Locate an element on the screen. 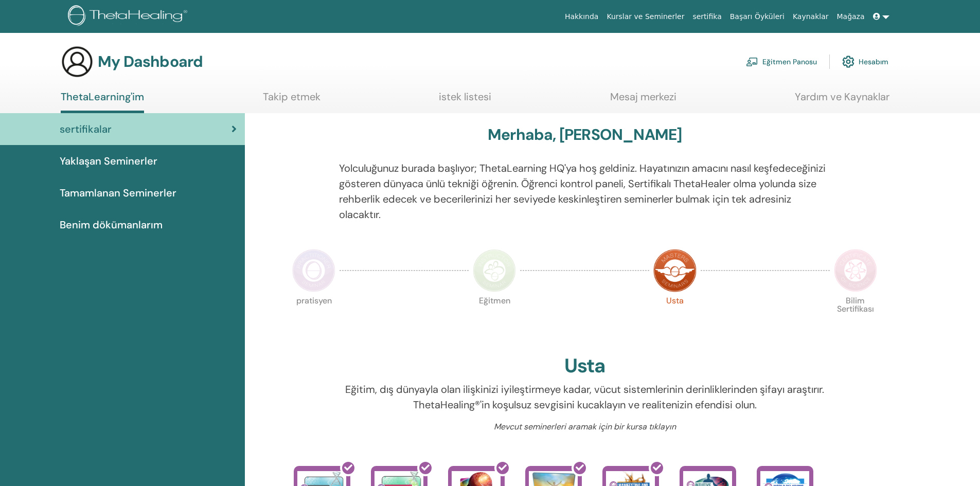  span: Tamamlanan Seminerler is located at coordinates (118, 193).